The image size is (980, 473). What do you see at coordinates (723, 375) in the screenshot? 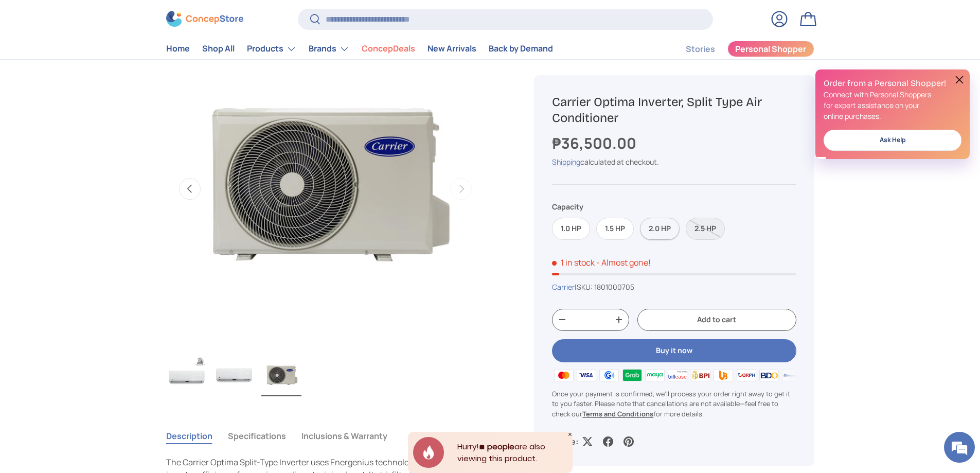
I see `img: ubp` at bounding box center [723, 375].